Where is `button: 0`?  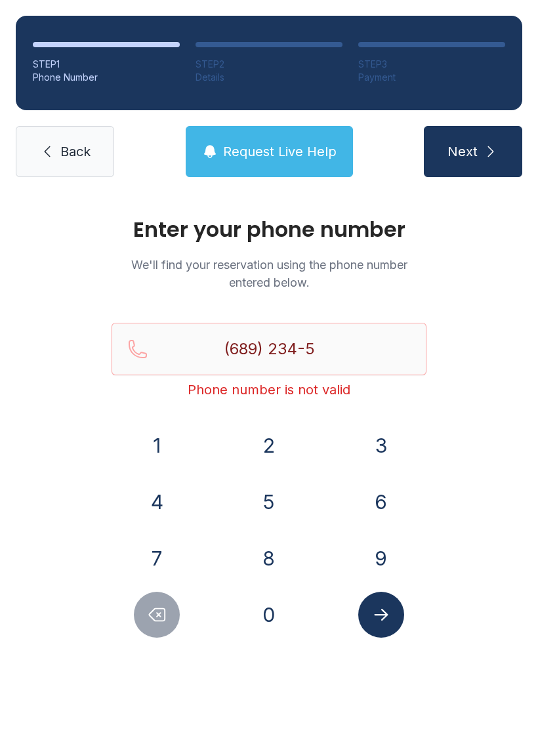
button: 0 is located at coordinates (269, 615).